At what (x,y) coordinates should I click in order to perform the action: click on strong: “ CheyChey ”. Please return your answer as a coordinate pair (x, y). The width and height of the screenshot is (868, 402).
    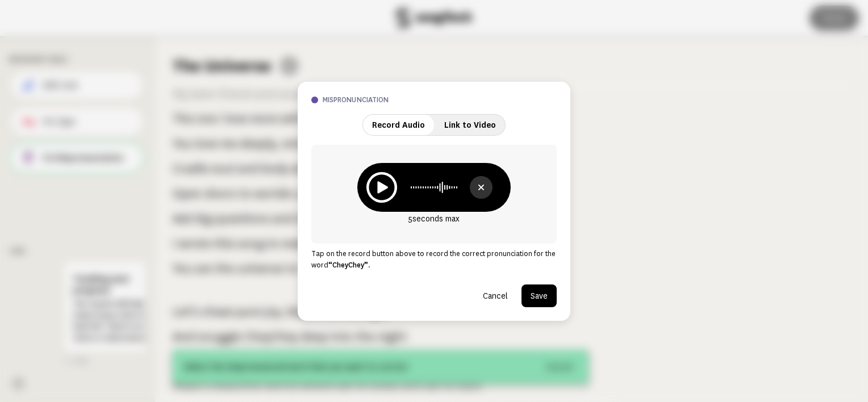
    Looking at the image, I should click on (348, 266).